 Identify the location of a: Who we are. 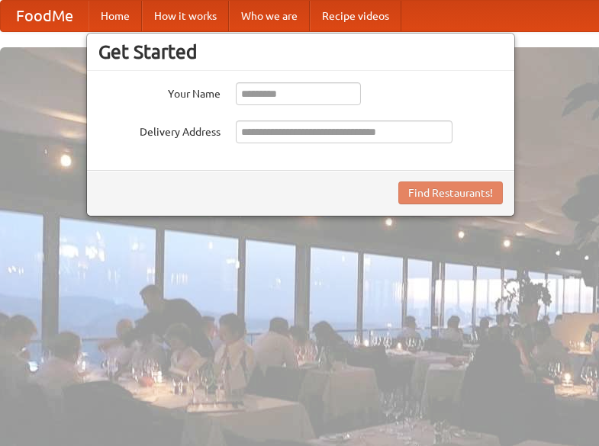
(269, 16).